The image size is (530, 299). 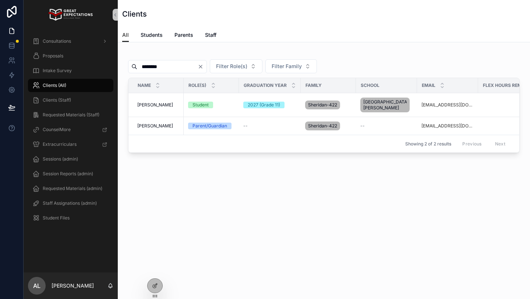 I want to click on img: App logo, so click(x=70, y=15).